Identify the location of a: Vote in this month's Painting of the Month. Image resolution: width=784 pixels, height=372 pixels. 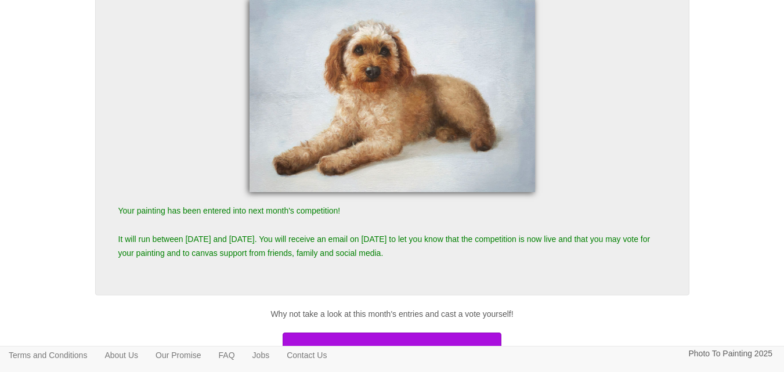
(392, 352).